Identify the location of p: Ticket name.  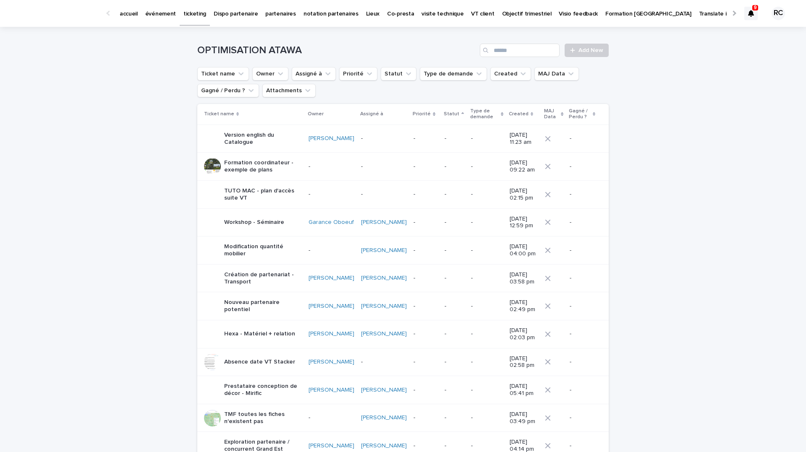
(219, 114).